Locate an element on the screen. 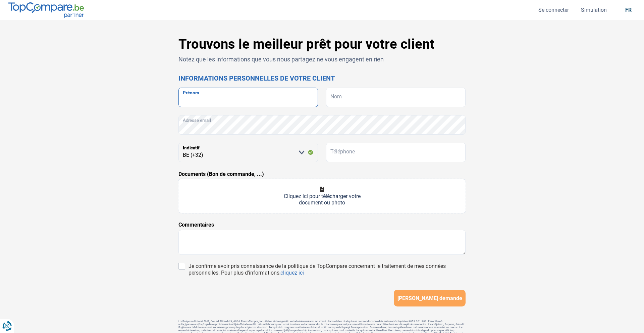 This screenshot has height=333, width=644. p: Notez que les informations que vous nous partagez ne vous engagent en rien is located at coordinates (322, 59).